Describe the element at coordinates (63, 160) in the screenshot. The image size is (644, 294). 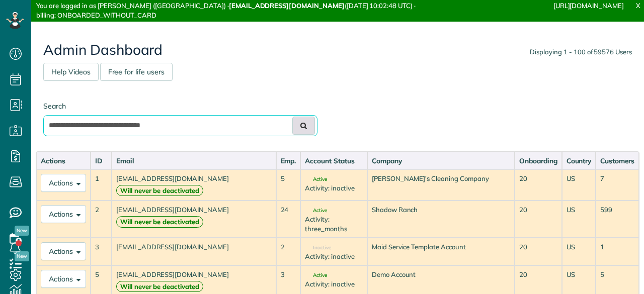
I see `div: Actions` at that location.